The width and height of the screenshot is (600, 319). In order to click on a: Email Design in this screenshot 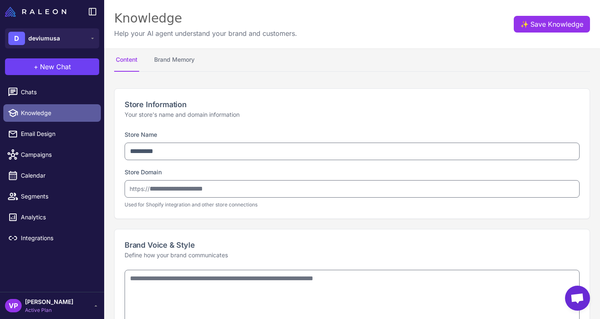, I will do `click(52, 134)`.